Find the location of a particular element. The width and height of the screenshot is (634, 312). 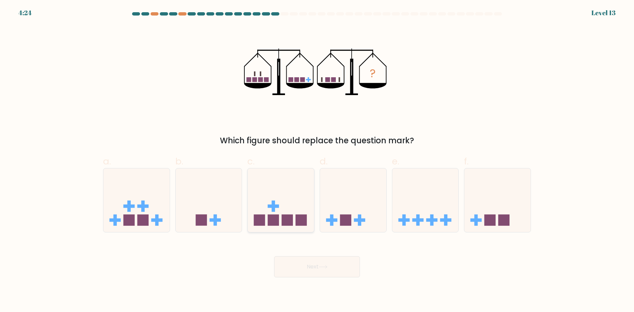

span: e. is located at coordinates (395, 161).